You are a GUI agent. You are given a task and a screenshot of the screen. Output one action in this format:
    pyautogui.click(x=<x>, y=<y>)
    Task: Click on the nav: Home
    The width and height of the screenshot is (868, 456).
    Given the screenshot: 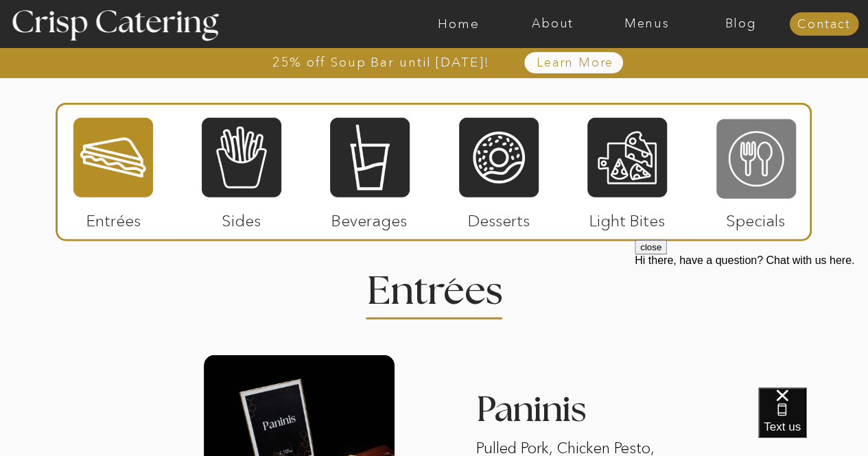 What is the action you would take?
    pyautogui.click(x=458, y=24)
    